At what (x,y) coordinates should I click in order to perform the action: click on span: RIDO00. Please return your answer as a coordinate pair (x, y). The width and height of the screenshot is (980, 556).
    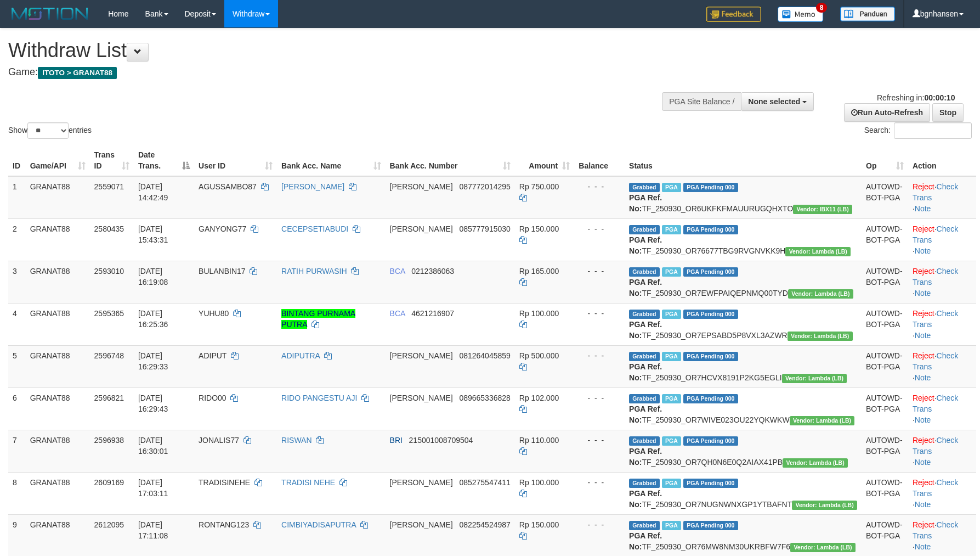
    Looking at the image, I should click on (212, 398).